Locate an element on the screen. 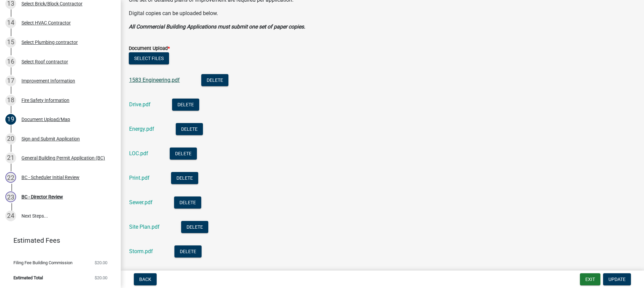 This screenshot has width=644, height=288. div: Select HVAC Contractor is located at coordinates (46, 23).